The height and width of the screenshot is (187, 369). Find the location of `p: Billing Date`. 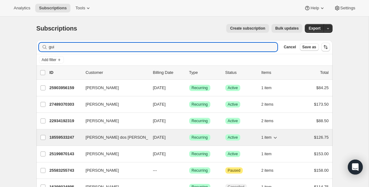

p: Billing Date is located at coordinates (169, 73).